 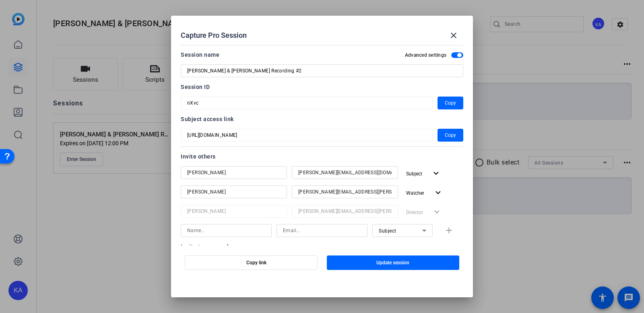 What do you see at coordinates (424, 193) in the screenshot?
I see `button: Watcher` at bounding box center [424, 193].